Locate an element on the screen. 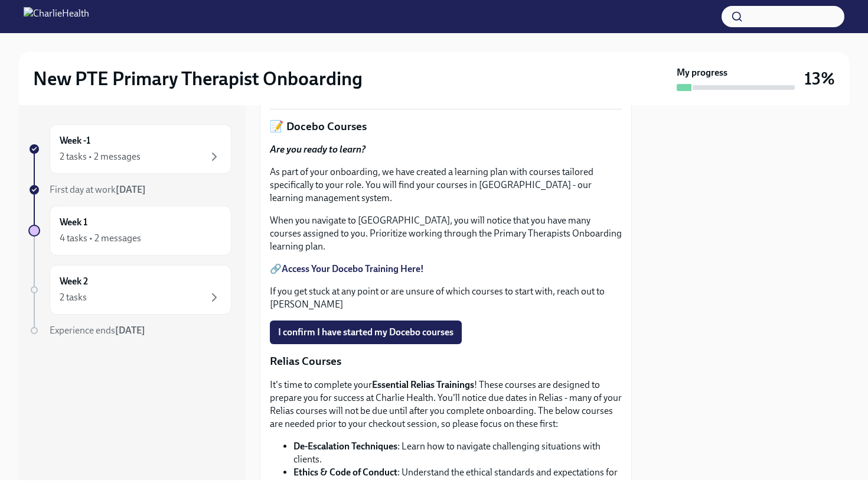  strong: My progress is located at coordinates (702, 72).